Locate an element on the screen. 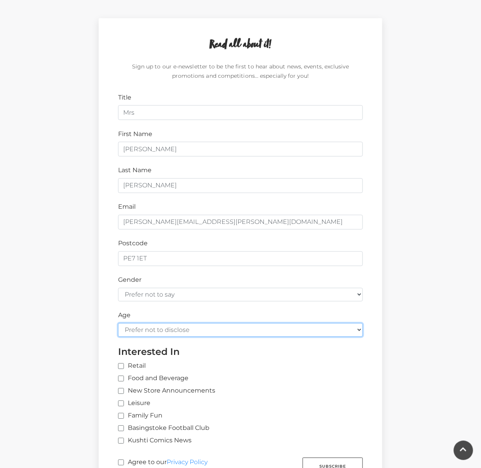 The width and height of the screenshot is (481, 468). h4: Interested In is located at coordinates (241, 352).